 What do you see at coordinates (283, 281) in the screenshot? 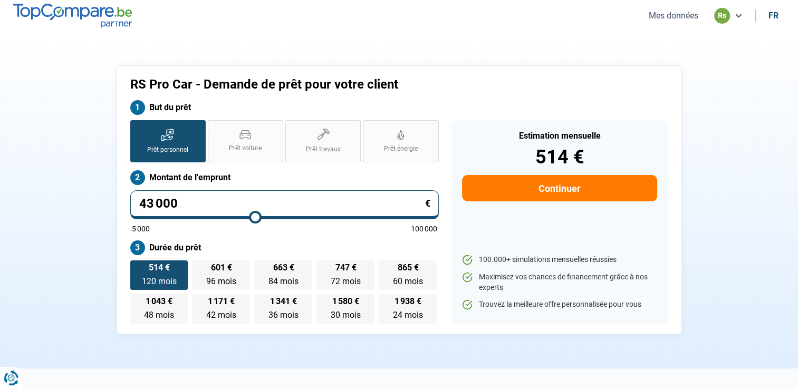
I see `span: 84 mois` at bounding box center [283, 281].